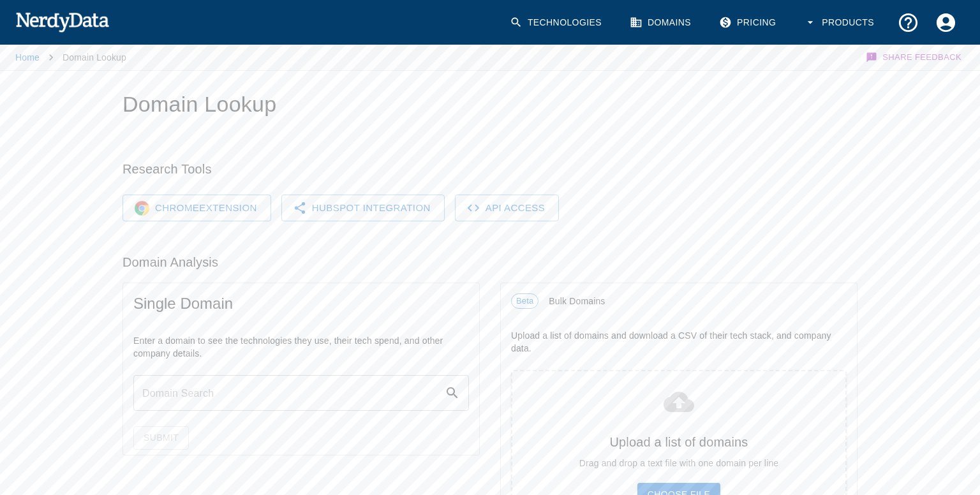 Image resolution: width=980 pixels, height=495 pixels. I want to click on nav: breadcrumb, so click(71, 57).